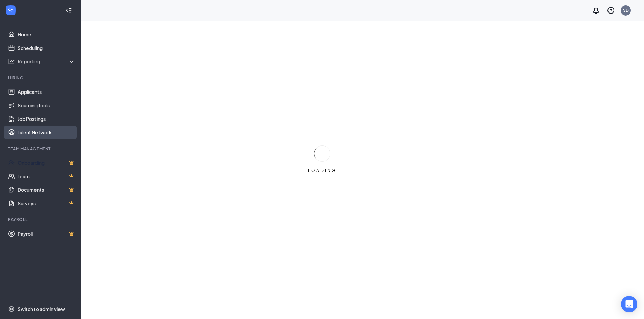 The width and height of the screenshot is (644, 319). Describe the element at coordinates (46, 176) in the screenshot. I see `a: TeamCrown` at that location.